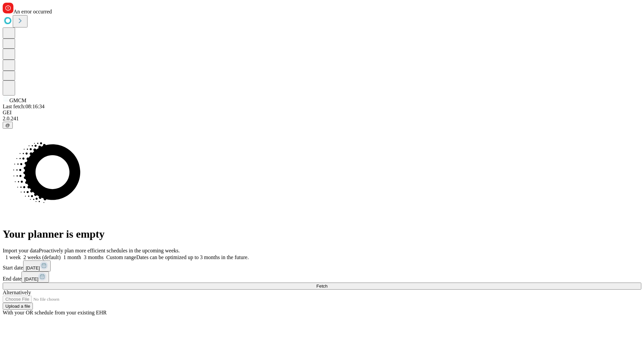 The image size is (644, 362). I want to click on span: 3 months, so click(94, 257).